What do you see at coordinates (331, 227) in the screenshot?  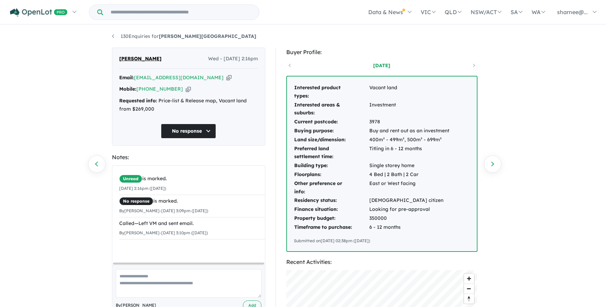 I see `td: Timeframe to purchase:` at bounding box center [331, 227].